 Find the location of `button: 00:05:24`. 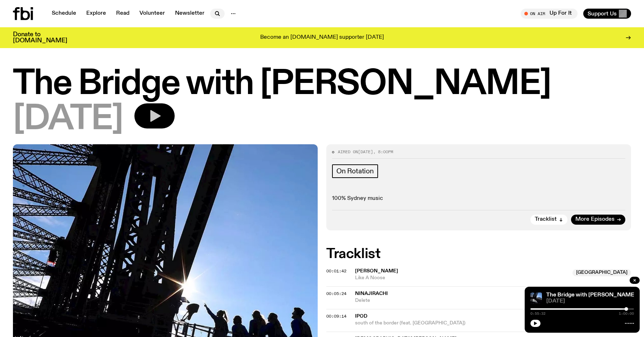

button: 00:05:24 is located at coordinates (336, 294).